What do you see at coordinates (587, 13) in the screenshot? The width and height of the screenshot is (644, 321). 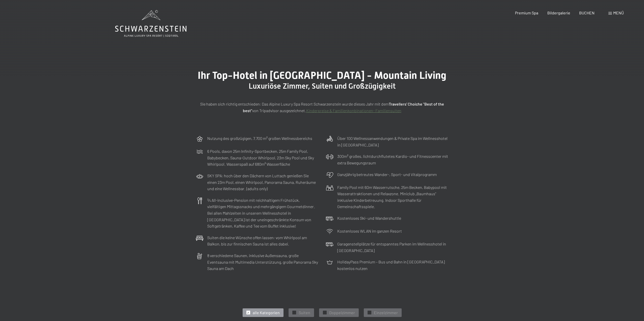 I see `a: BUCHEN` at bounding box center [587, 13].